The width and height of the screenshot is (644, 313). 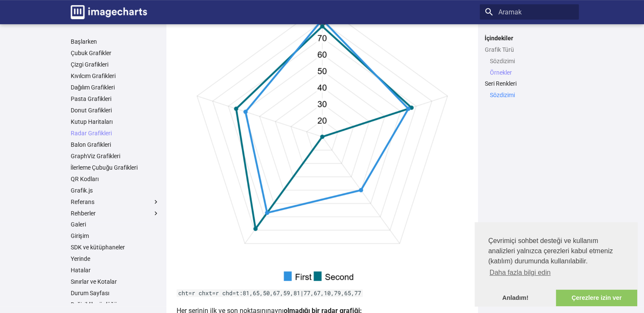 What do you see at coordinates (516, 298) in the screenshot?
I see `a: çerez mesajını kapat` at bounding box center [516, 298].